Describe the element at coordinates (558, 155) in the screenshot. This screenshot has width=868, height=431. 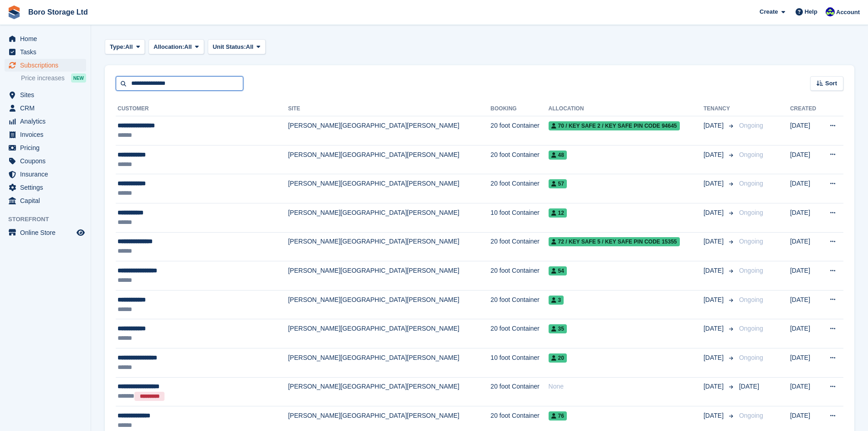
I see `span: 48` at that location.